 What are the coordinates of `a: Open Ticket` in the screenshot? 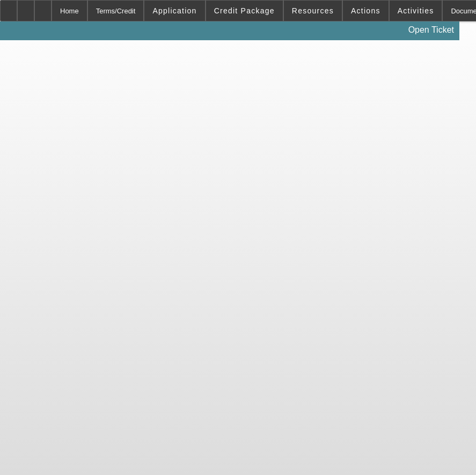 It's located at (431, 30).